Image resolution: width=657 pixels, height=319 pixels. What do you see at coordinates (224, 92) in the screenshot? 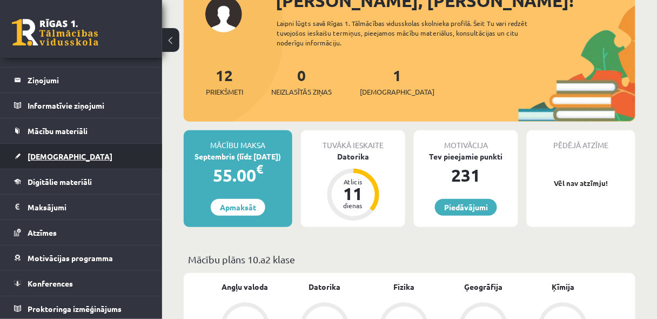
I see `span: Priekšmeti` at bounding box center [224, 92].